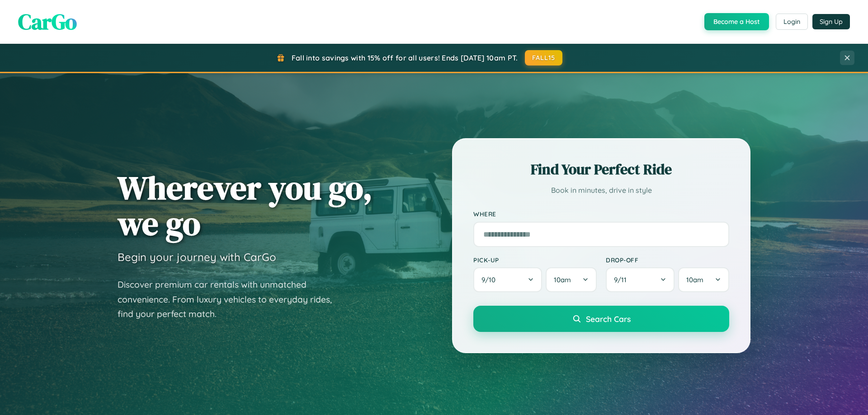 The width and height of the screenshot is (868, 415). What do you see at coordinates (535, 260) in the screenshot?
I see `label: Pick-up` at bounding box center [535, 260].